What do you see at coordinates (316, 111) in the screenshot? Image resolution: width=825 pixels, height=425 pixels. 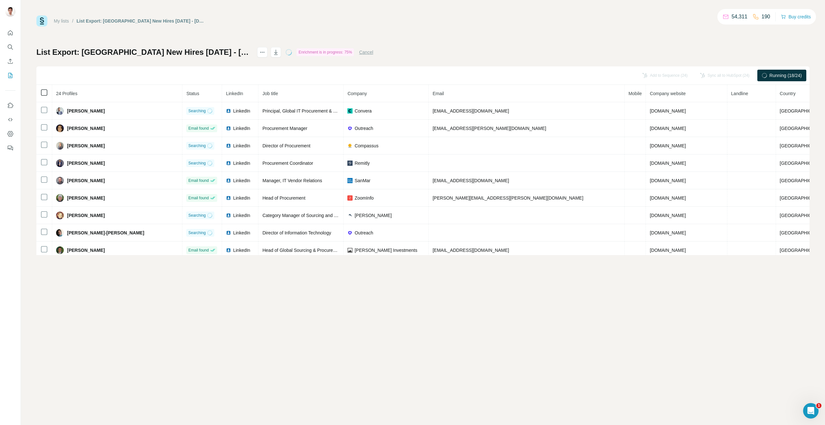 I see `span: Principal, Global IT Procurement & Strategic Sourcing` at bounding box center [316, 111].